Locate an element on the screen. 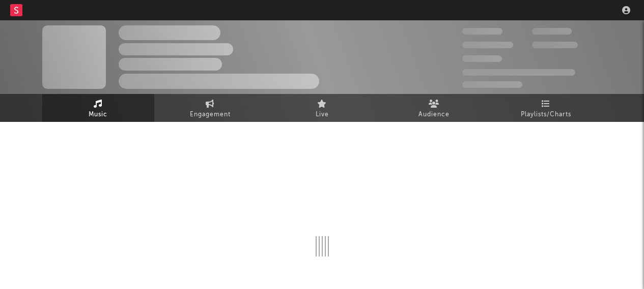 The image size is (644, 289). span: Playlists/Charts is located at coordinates (546, 115).